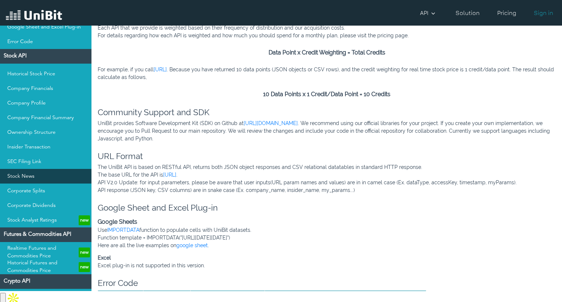 The height and width of the screenshot is (302, 562). Describe the element at coordinates (326, 131) in the screenshot. I see `p: UniBit provides Software Development Kit (SDK) on Github at . We recommend using our official lib...` at that location.